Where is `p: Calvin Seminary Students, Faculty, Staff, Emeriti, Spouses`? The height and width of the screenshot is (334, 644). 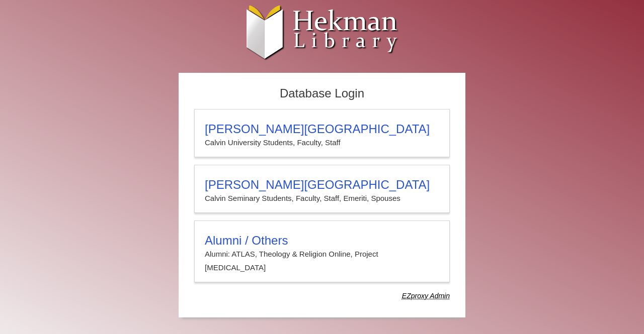
p: Calvin Seminary Students, Faculty, Staff, Emeriti, Spouses is located at coordinates (322, 198).